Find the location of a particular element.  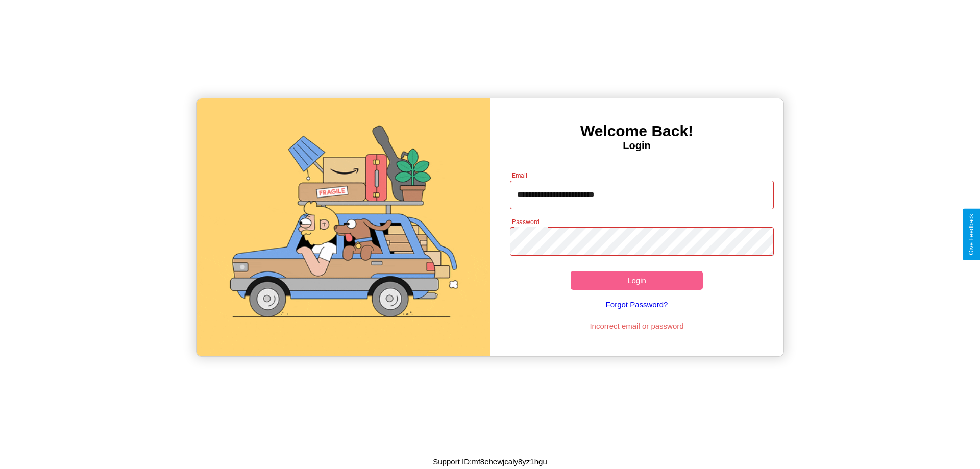

div: Give Feedback is located at coordinates (971, 234).